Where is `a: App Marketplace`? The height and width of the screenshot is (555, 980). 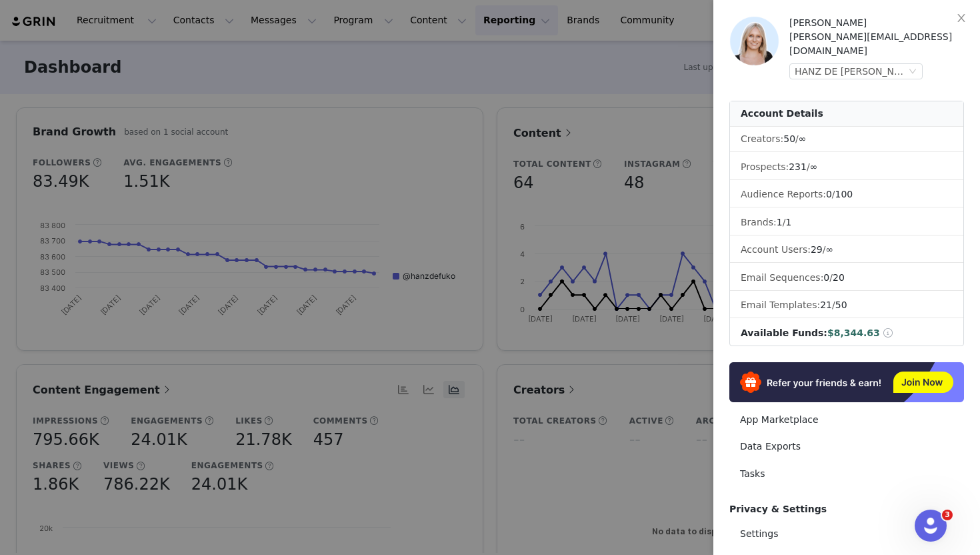
a: App Marketplace is located at coordinates (847, 419).